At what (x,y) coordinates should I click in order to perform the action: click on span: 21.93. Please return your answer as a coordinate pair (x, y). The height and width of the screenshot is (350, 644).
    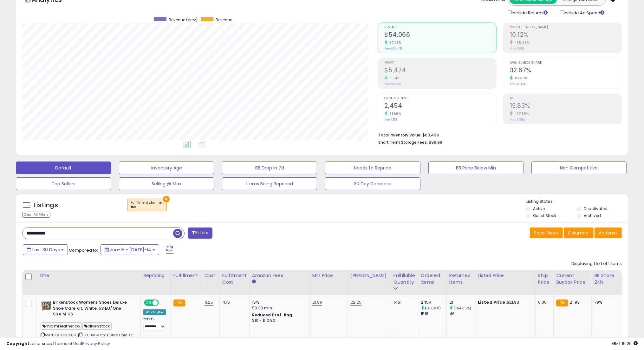
    Looking at the image, I should click on (575, 302).